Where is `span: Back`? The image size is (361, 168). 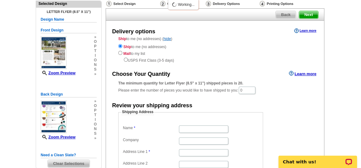
span: Back is located at coordinates (285, 15).